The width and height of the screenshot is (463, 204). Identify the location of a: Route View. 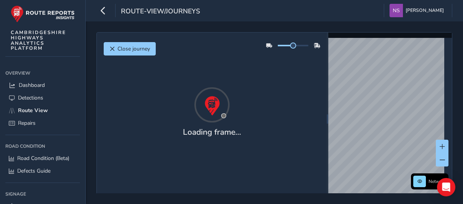
(42, 110).